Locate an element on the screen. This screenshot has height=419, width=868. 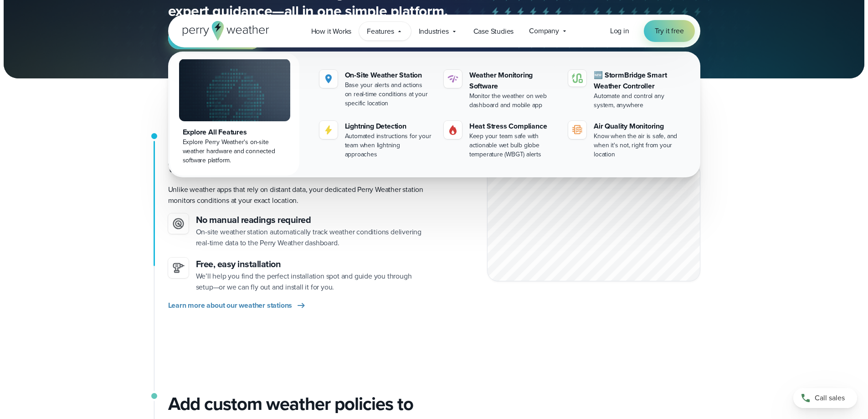
div: Monitor the weather on web dashboard and mobile app is located at coordinates (513, 100).